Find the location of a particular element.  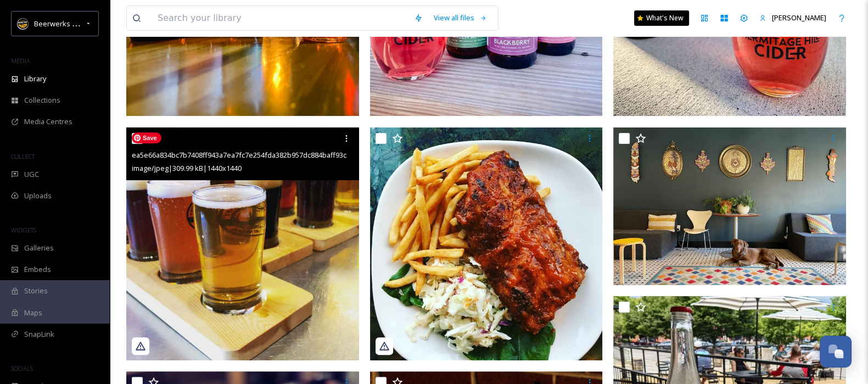

span: Media Centres is located at coordinates (49, 122).